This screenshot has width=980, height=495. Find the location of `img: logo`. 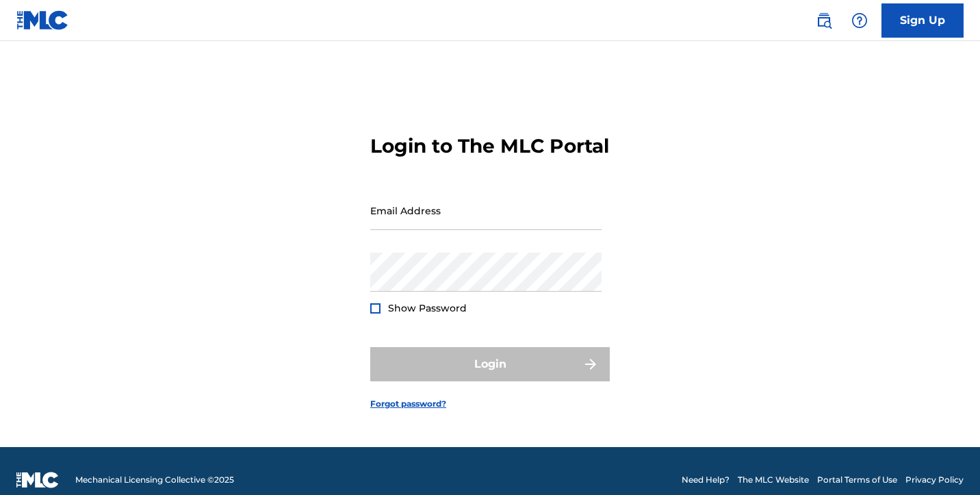

img: logo is located at coordinates (38, 480).